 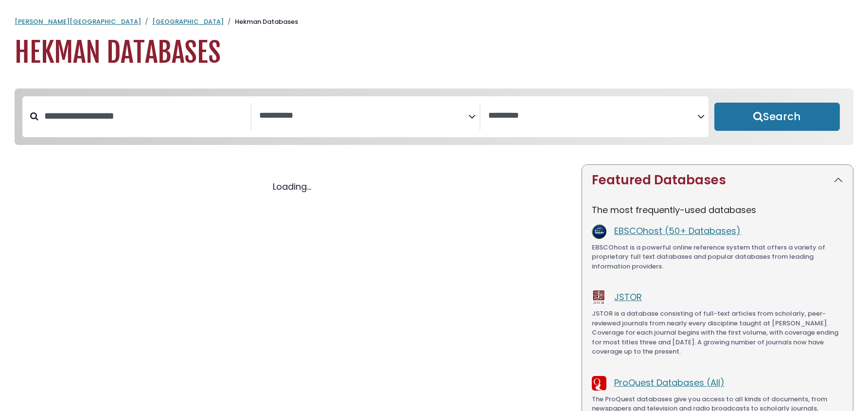 What do you see at coordinates (678, 231) in the screenshot?
I see `a: EBSCOhost (50+ Databases)` at bounding box center [678, 231].